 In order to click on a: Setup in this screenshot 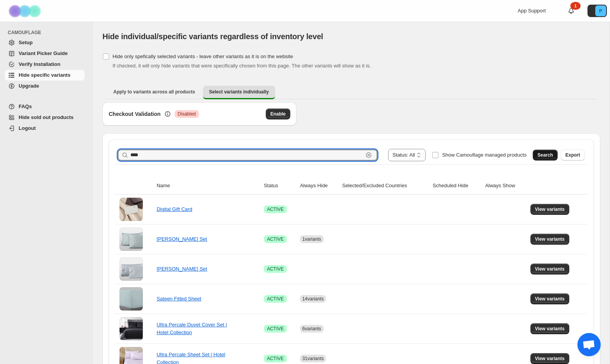, I will do `click(45, 42)`.